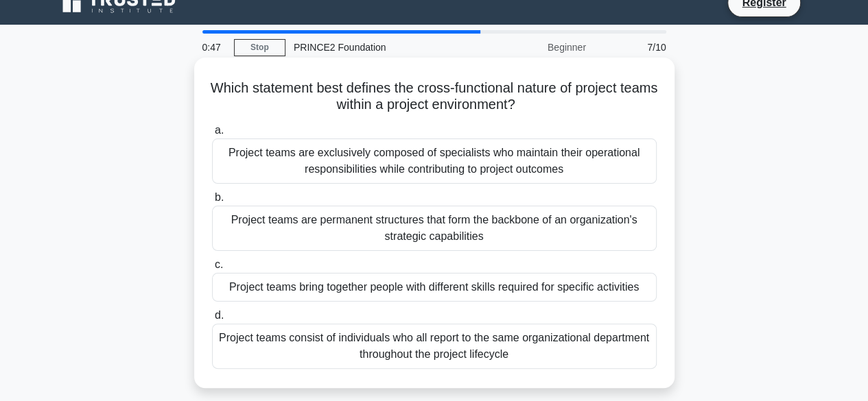  I want to click on div: 7/10, so click(634, 48).